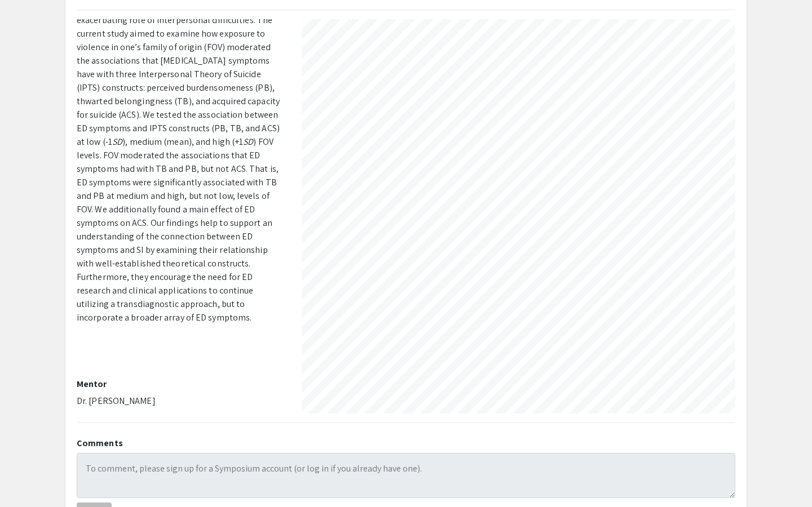 The width and height of the screenshot is (812, 507). I want to click on h2: Mentor, so click(180, 383).